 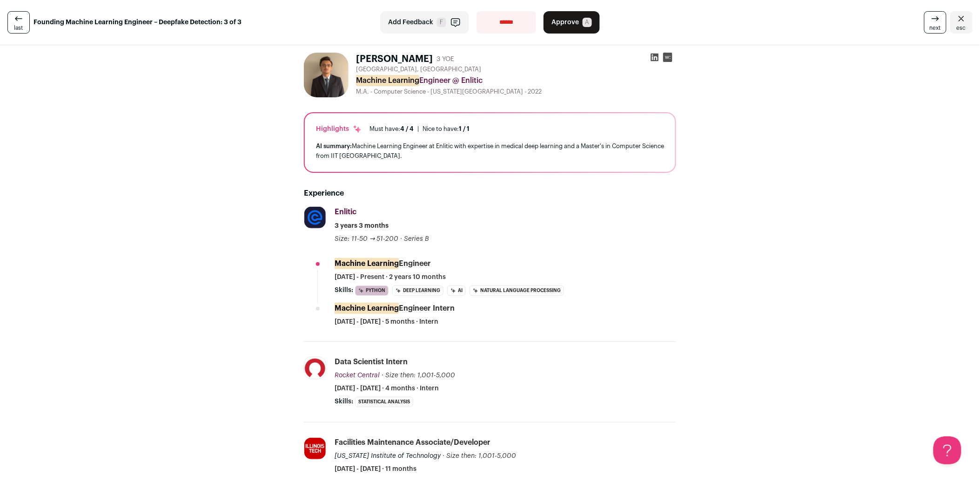 What do you see at coordinates (18, 23) in the screenshot?
I see `a: last` at bounding box center [18, 23].